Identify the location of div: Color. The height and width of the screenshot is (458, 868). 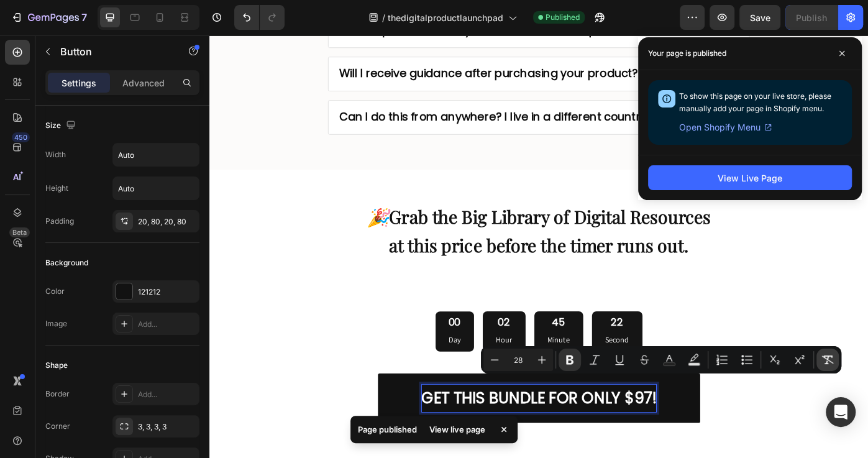
(54, 291).